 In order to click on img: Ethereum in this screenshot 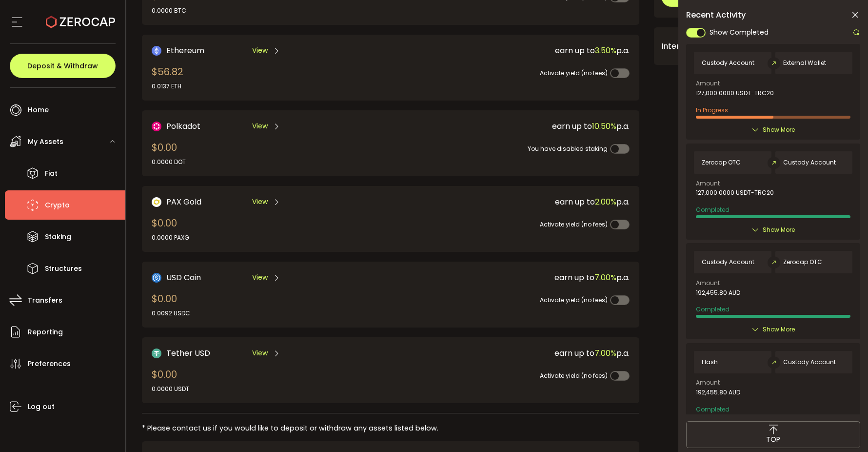, I will do `click(156, 51)`.